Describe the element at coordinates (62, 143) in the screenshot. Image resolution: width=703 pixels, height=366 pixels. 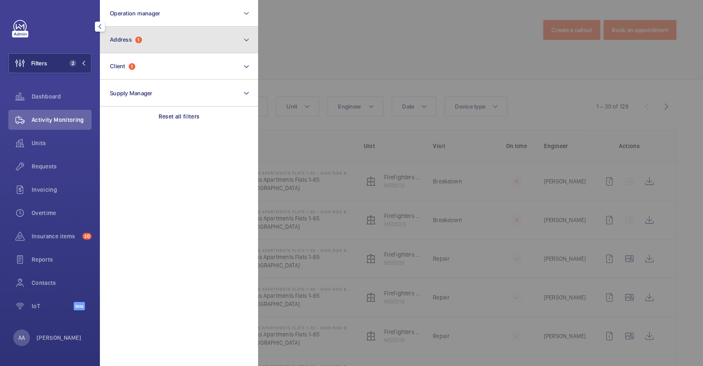
I see `span: Units` at that location.